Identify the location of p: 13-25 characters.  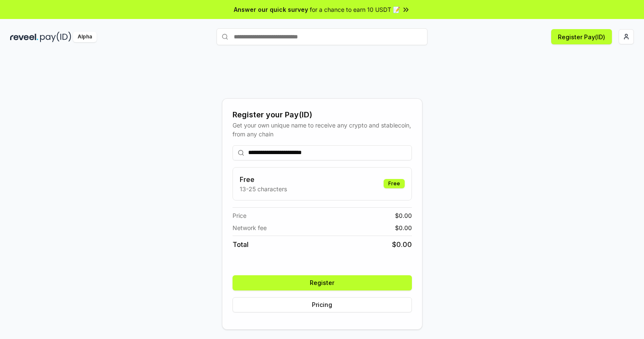
(263, 189).